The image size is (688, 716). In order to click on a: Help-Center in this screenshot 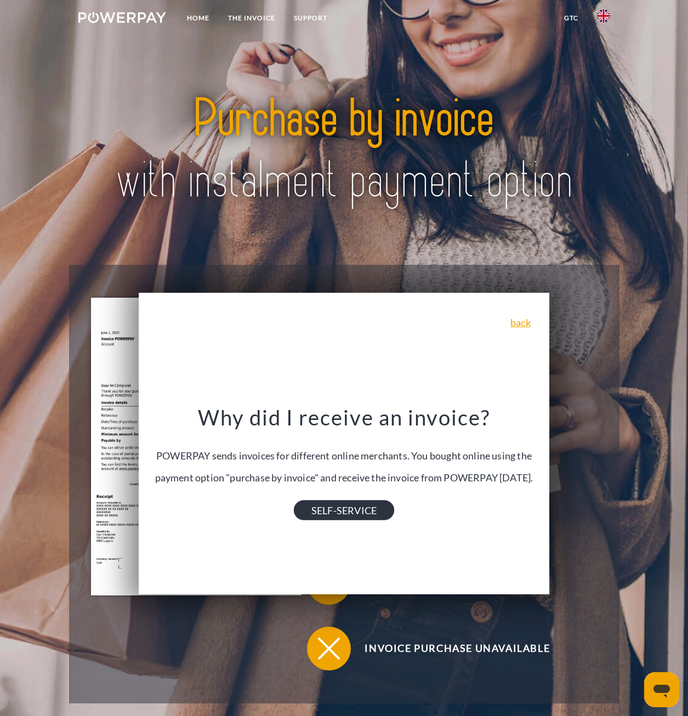, I will do `click(450, 583)`.